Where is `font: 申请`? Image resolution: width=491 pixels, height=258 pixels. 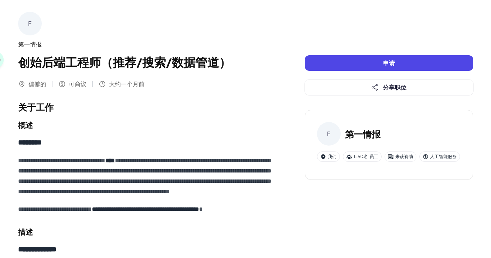 font: 申请 is located at coordinates (389, 63).